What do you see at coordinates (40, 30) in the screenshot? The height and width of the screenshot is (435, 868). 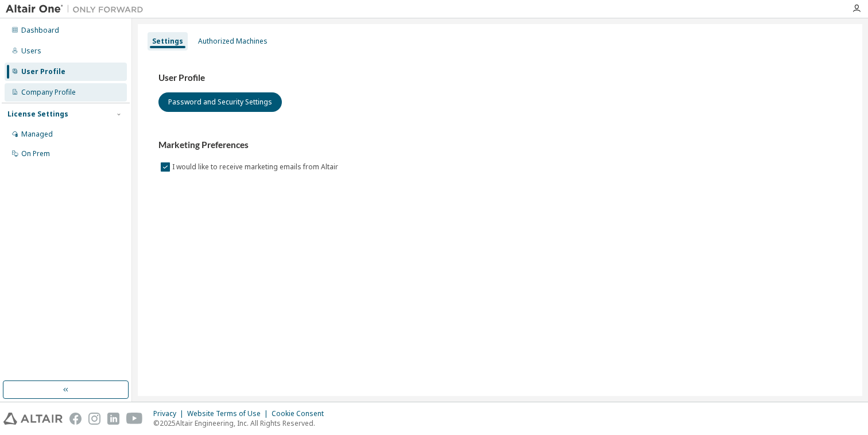 I see `div: Dashboard` at bounding box center [40, 30].